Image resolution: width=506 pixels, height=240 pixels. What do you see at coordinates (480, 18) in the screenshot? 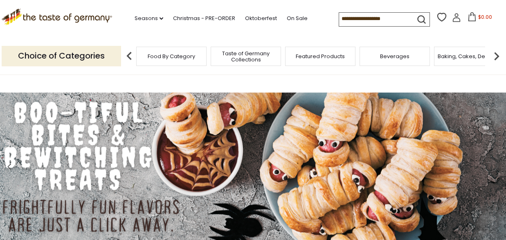
I see `button: $0.00` at bounding box center [480, 18].